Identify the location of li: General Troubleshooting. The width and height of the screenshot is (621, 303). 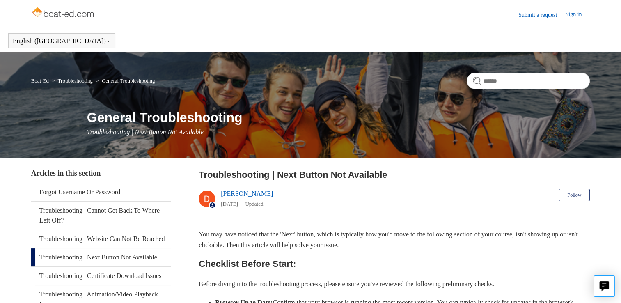
(124, 80).